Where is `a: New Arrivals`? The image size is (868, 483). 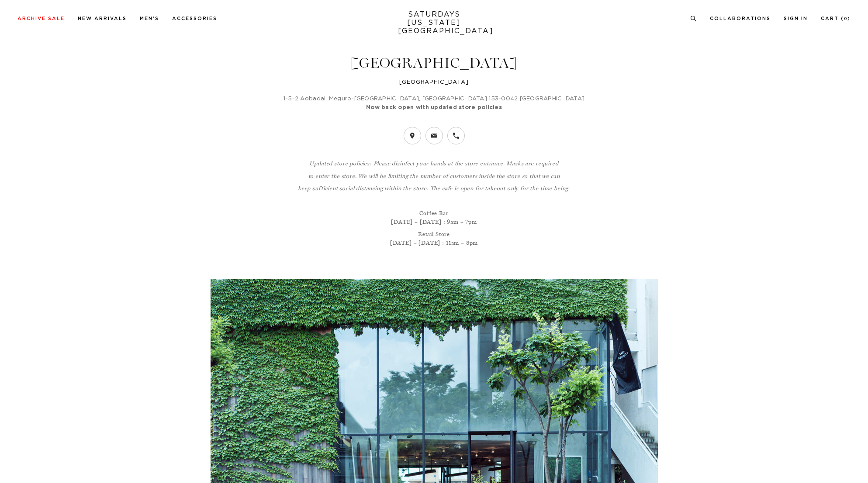
a: New Arrivals is located at coordinates (103, 18).